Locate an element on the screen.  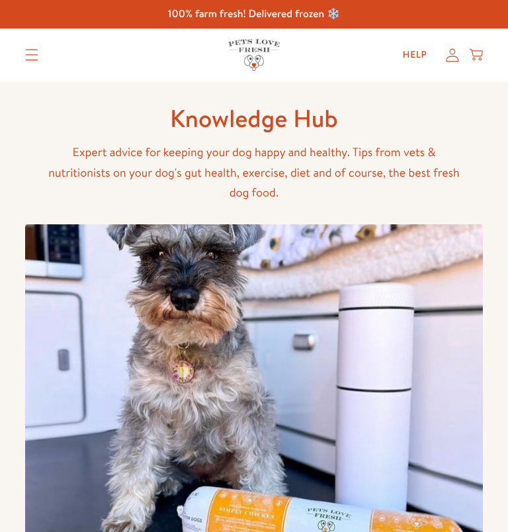
img: Pets Love Fresh is located at coordinates (254, 54).